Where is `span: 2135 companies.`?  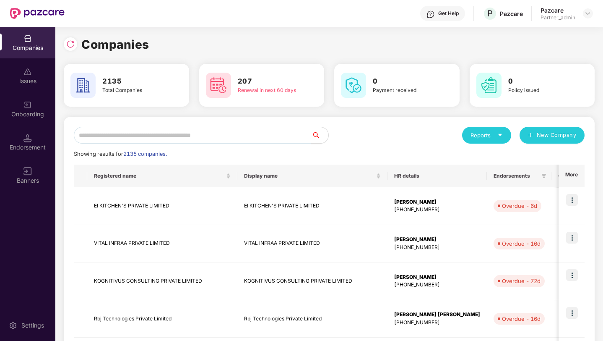 span: 2135 companies. is located at coordinates (145, 154).